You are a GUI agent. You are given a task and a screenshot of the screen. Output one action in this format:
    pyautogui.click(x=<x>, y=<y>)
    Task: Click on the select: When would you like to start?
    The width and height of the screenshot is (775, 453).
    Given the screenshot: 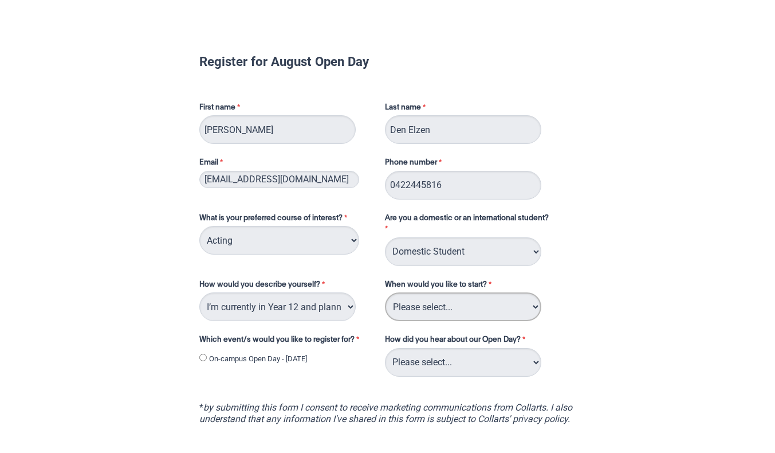 What is the action you would take?
    pyautogui.click(x=463, y=307)
    